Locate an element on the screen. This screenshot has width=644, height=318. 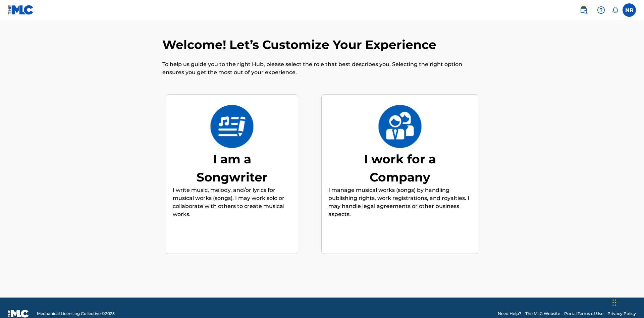
div: Drag is located at coordinates (614, 303).